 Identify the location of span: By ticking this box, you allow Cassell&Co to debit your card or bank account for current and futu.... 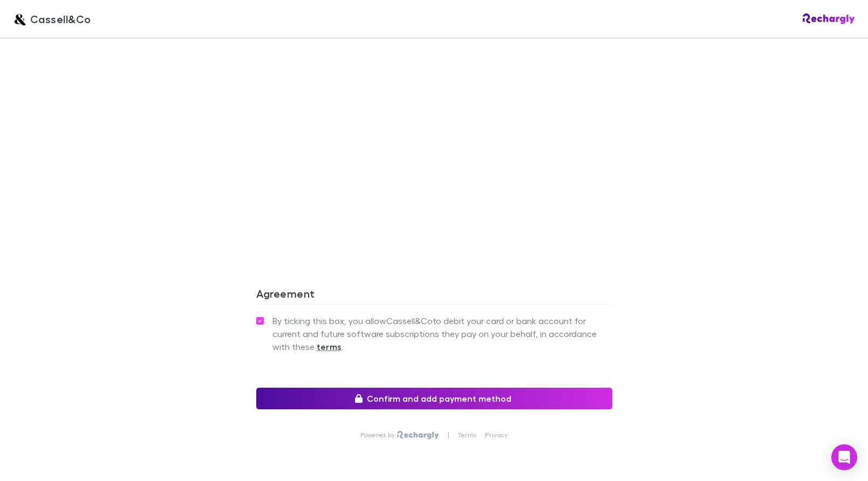
(443, 334).